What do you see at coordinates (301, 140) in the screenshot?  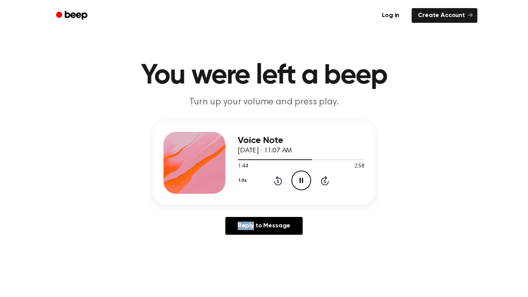 I see `h3: Voice Note` at bounding box center [301, 140].